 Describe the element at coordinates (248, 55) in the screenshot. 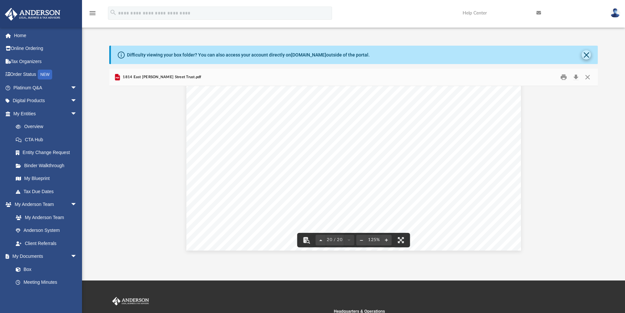

I see `div: Difficulty viewing your box folder? You can also access your account directly on outside of the p...` at that location.